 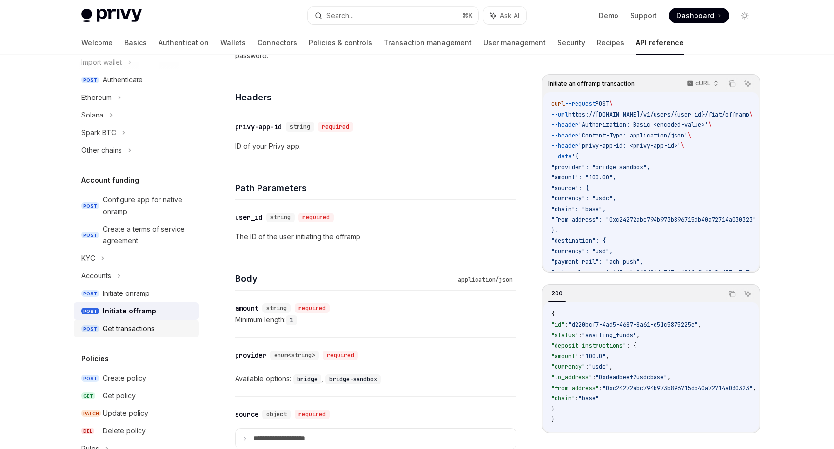 What do you see at coordinates (485, 280) in the screenshot?
I see `div: application/json` at bounding box center [485, 280].